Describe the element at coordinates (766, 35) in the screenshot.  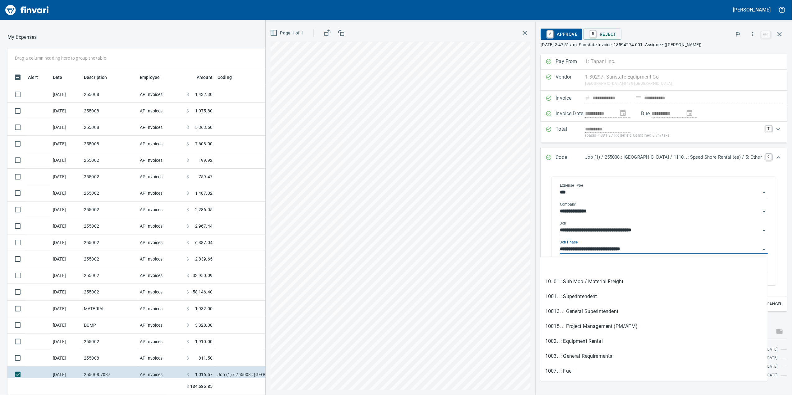
I see `a: esc` at that location.